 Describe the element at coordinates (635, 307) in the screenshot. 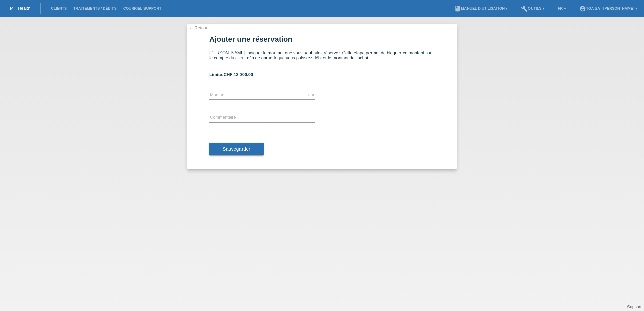

I see `a: Support` at that location.